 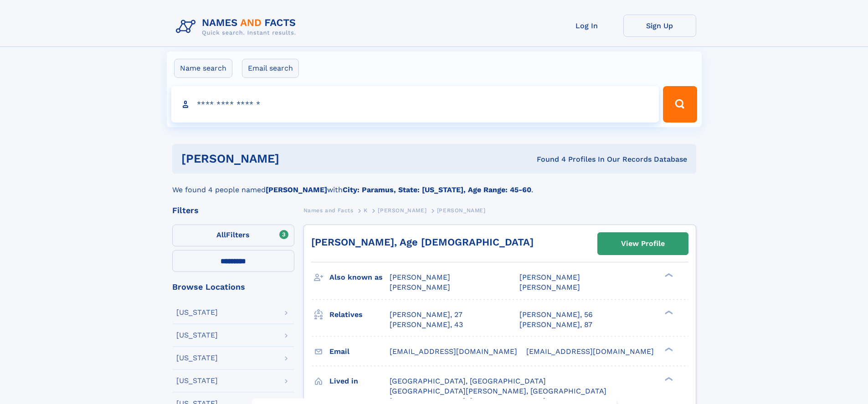 What do you see at coordinates (547, 159) in the screenshot?
I see `div: Found 4 Profiles In Our Records Database` at bounding box center [547, 159].